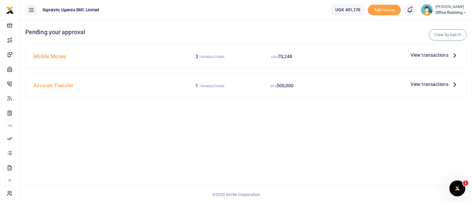 The image size is (472, 203). Describe the element at coordinates (348, 10) in the screenshot. I see `a: UGX 431,170` at that location.